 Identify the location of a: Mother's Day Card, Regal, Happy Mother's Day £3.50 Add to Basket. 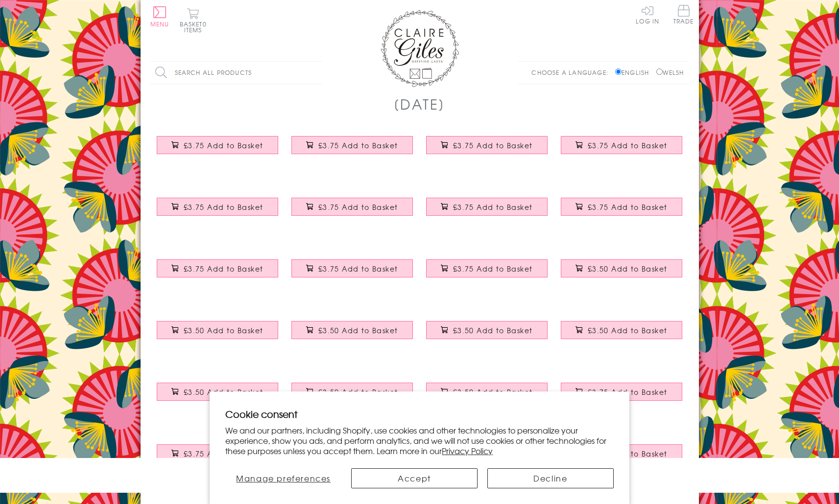
(621, 335).